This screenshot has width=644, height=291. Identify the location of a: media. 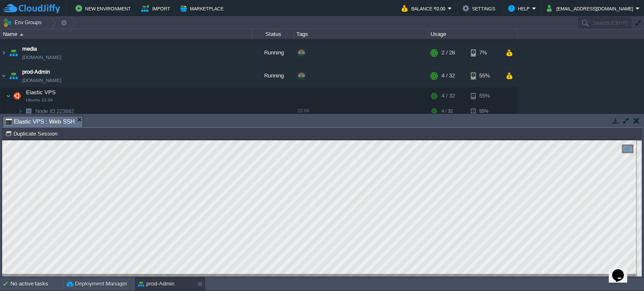
(30, 49).